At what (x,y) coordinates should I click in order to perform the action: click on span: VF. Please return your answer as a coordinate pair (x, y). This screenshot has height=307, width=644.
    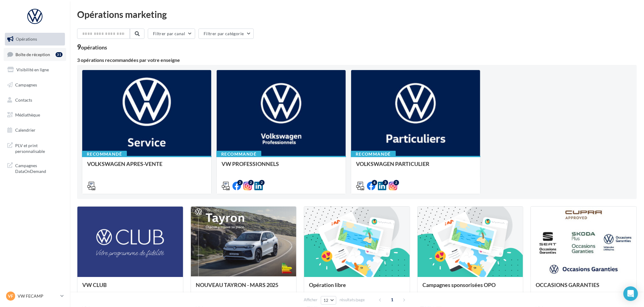
    Looking at the image, I should click on (10, 297).